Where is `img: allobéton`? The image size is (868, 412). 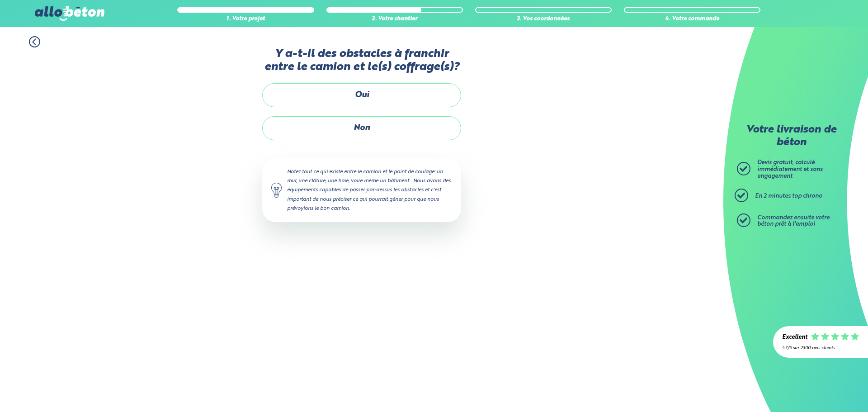 img: allobéton is located at coordinates (69, 14).